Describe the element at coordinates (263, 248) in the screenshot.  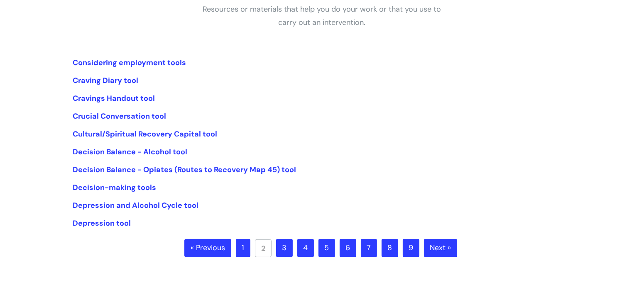
I see `a: 2` at that location.